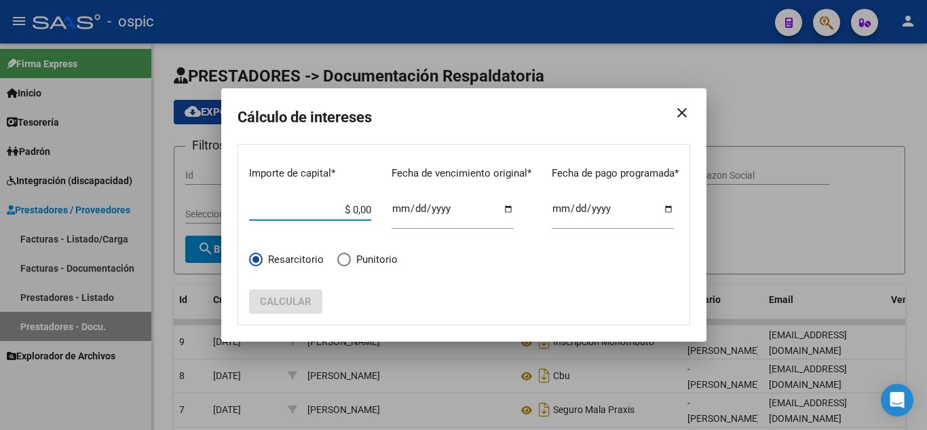 The image size is (927, 430). What do you see at coordinates (461, 173) in the screenshot?
I see `p: Fecha de vencimiento original` at bounding box center [461, 173].